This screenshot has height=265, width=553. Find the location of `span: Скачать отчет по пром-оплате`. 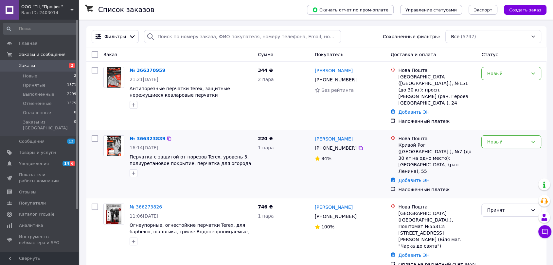

span: Скачать отчет по пром-оплате is located at coordinates (350, 10).